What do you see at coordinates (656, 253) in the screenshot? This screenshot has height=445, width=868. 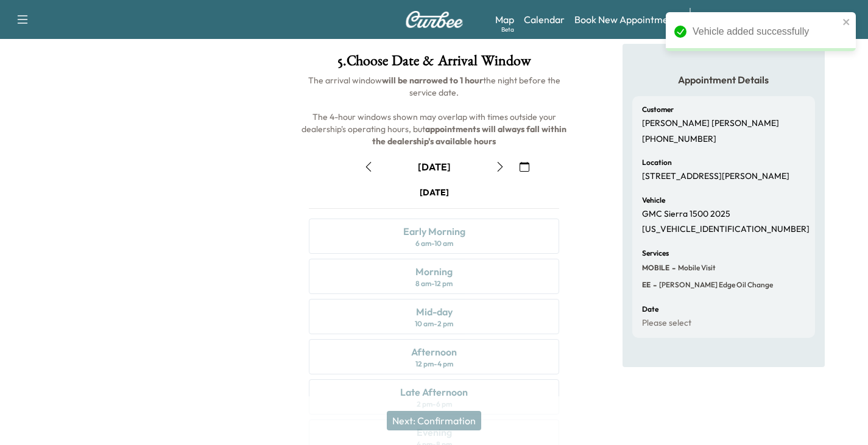 I see `h6: Services` at bounding box center [656, 253].